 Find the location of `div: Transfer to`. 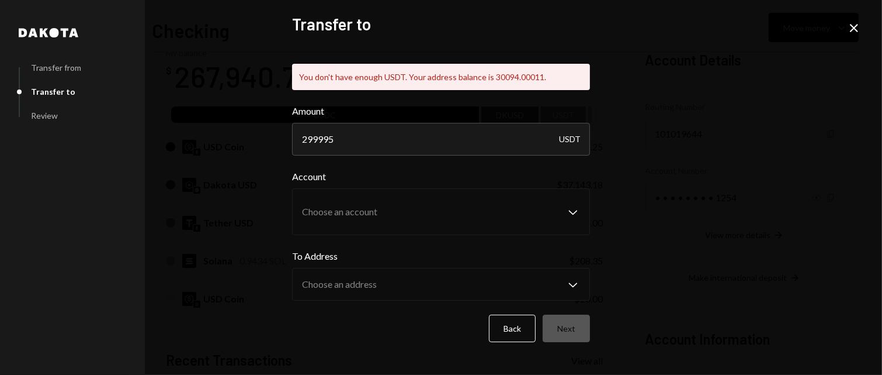

div: Transfer to is located at coordinates (53, 91).